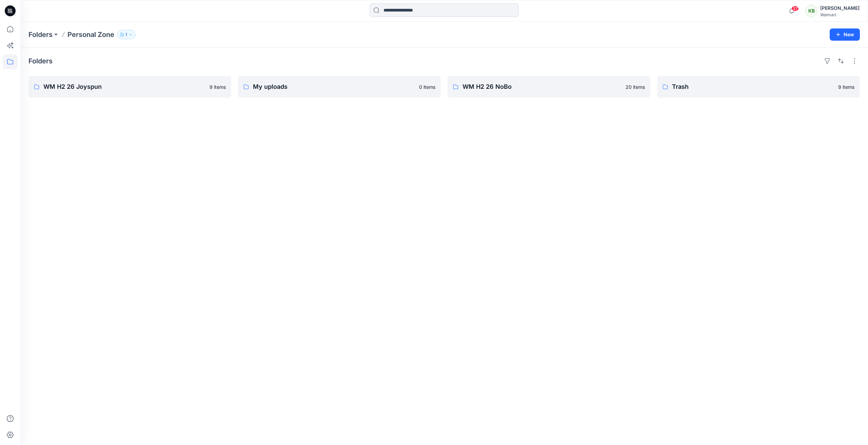 The height and width of the screenshot is (445, 868). Describe the element at coordinates (811, 11) in the screenshot. I see `div: KB` at that location.